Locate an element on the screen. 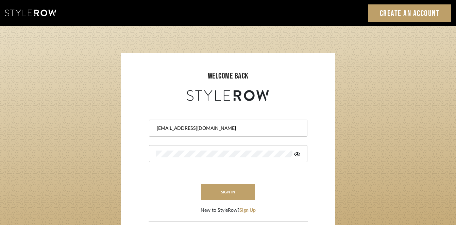 The width and height of the screenshot is (456, 225). div: welcome back is located at coordinates (228, 76).